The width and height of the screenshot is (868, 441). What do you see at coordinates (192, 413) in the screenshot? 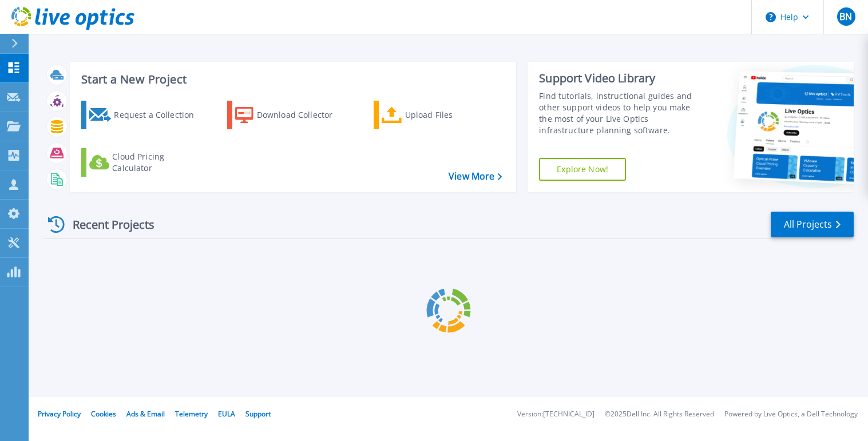
I see `a: Telemetry` at bounding box center [192, 413].